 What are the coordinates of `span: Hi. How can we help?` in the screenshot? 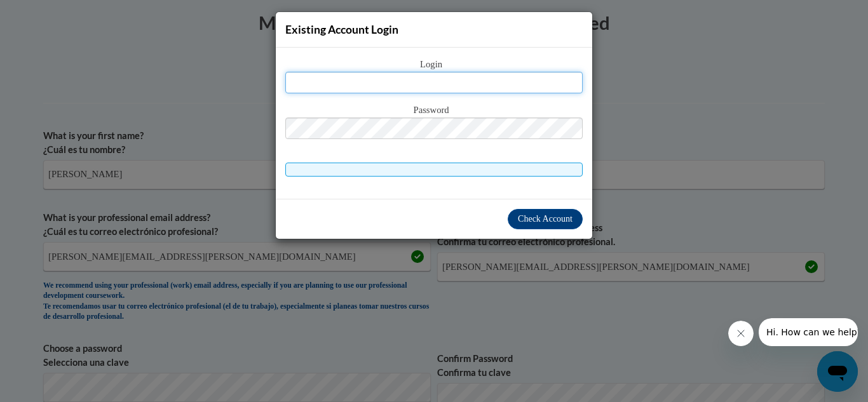 It's located at (55, 14).